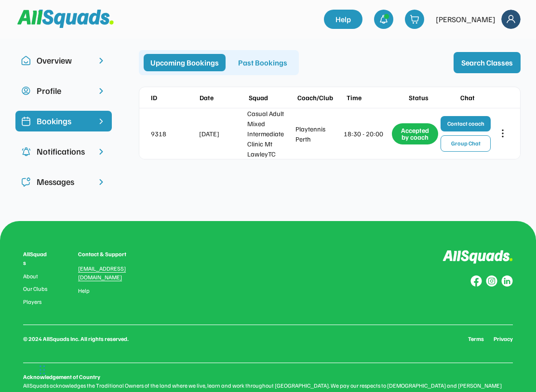 Image resolution: width=536 pixels, height=392 pixels. I want to click on img: Logo%20inverted.svg, so click(477, 257).